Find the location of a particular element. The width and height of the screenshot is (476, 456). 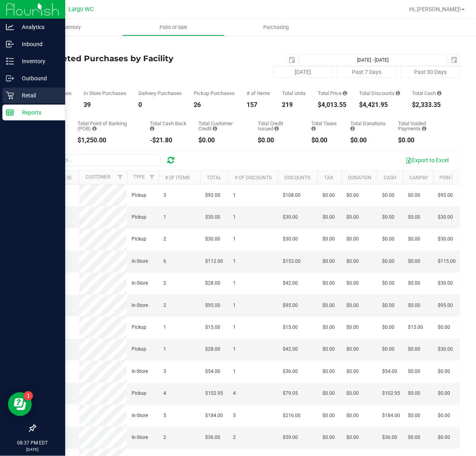

a: Discounts is located at coordinates (297, 178).